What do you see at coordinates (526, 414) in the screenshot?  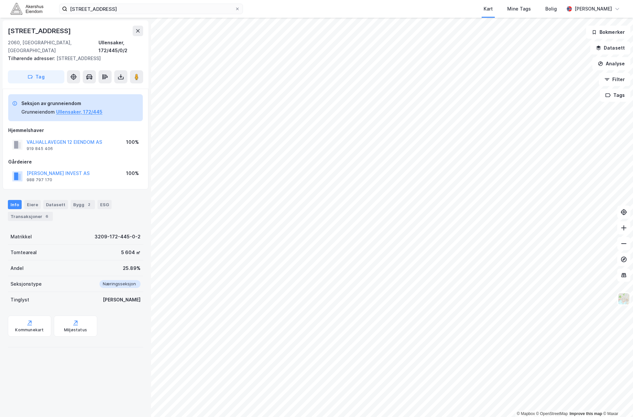 I see `a: Mapbox` at bounding box center [526, 414].